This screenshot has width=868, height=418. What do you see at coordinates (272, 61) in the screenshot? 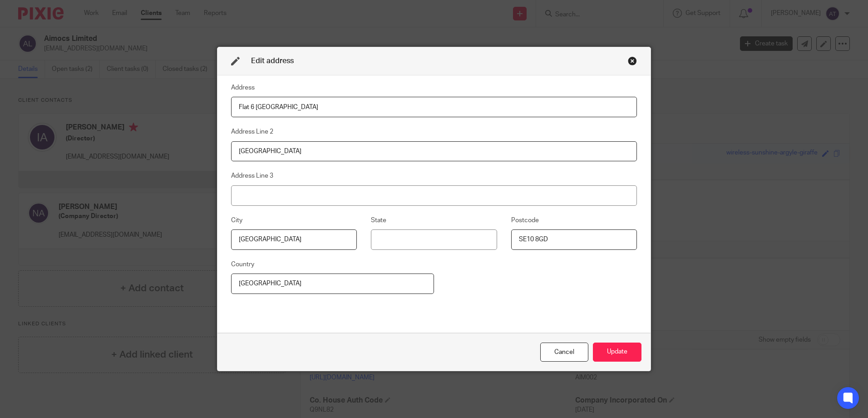
I see `span: Edit address` at bounding box center [272, 61].